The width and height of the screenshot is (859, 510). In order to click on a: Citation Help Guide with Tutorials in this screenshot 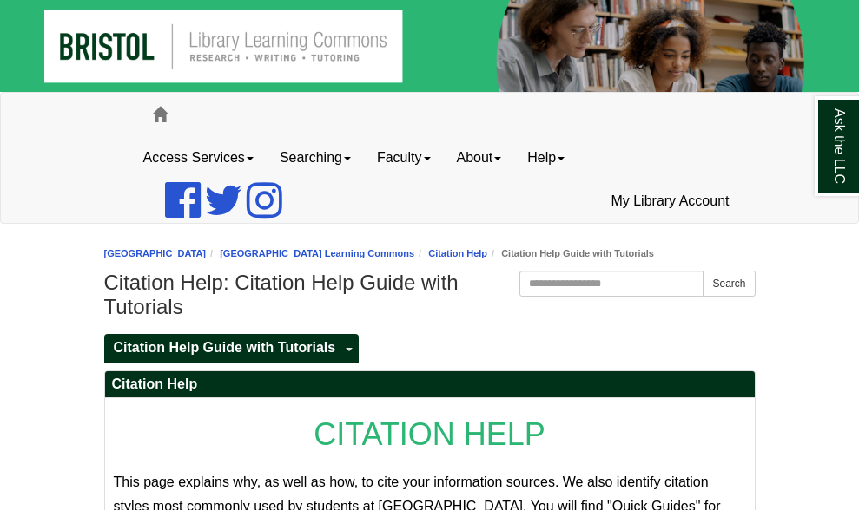, I will do `click(222, 348)`.